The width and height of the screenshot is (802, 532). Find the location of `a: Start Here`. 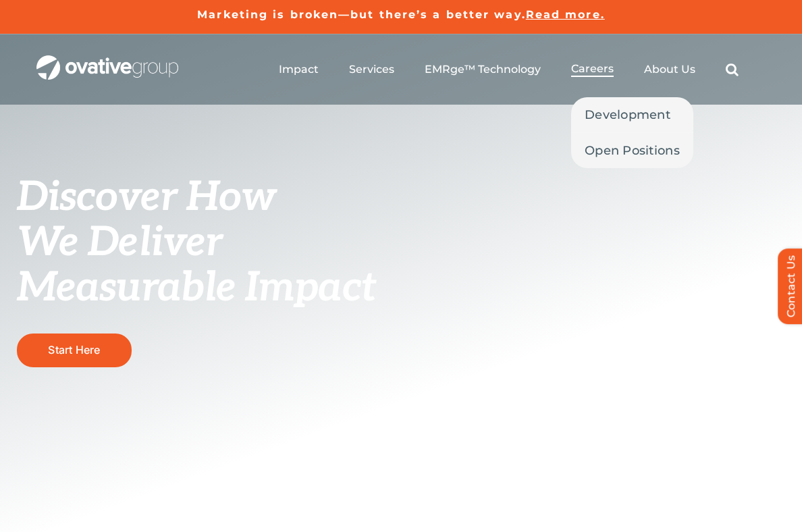

a: Start Here is located at coordinates (74, 350).